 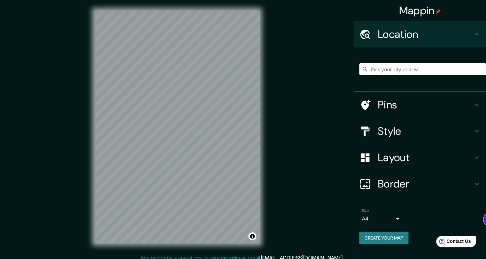 I want to click on canvas: Map, so click(x=177, y=127).